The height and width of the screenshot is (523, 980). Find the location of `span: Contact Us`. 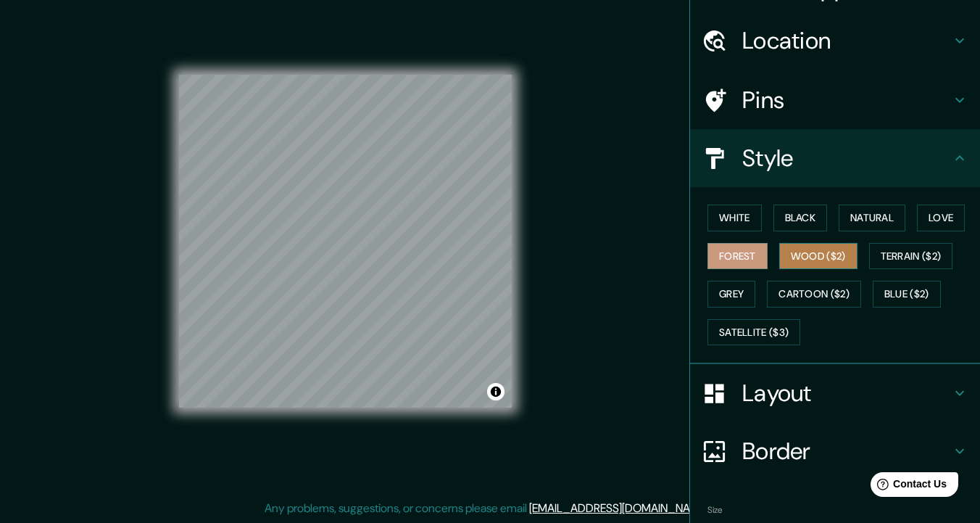

span: Contact Us is located at coordinates (69, 17).